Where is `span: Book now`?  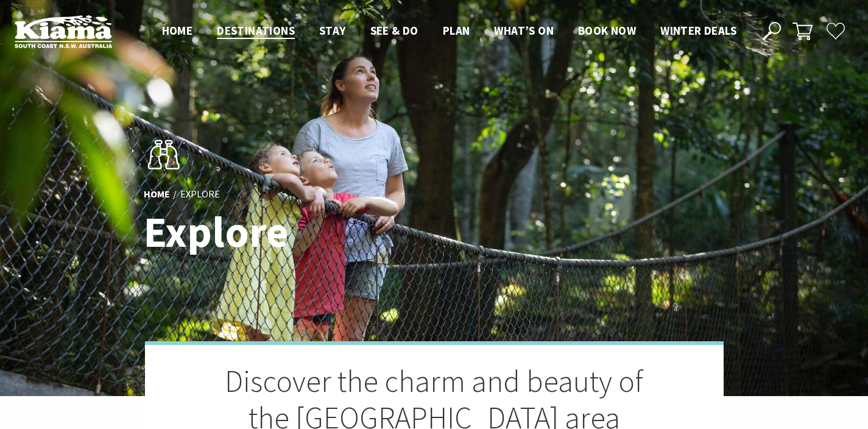 span: Book now is located at coordinates (606, 30).